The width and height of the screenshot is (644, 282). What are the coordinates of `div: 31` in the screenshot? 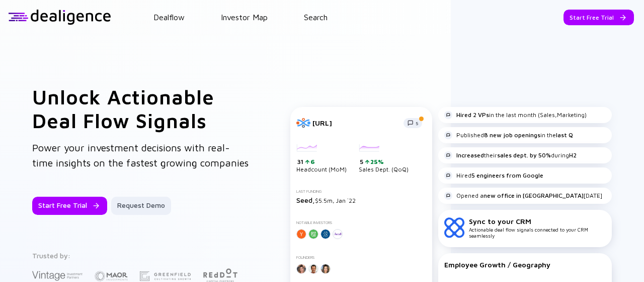 It's located at (322, 162).